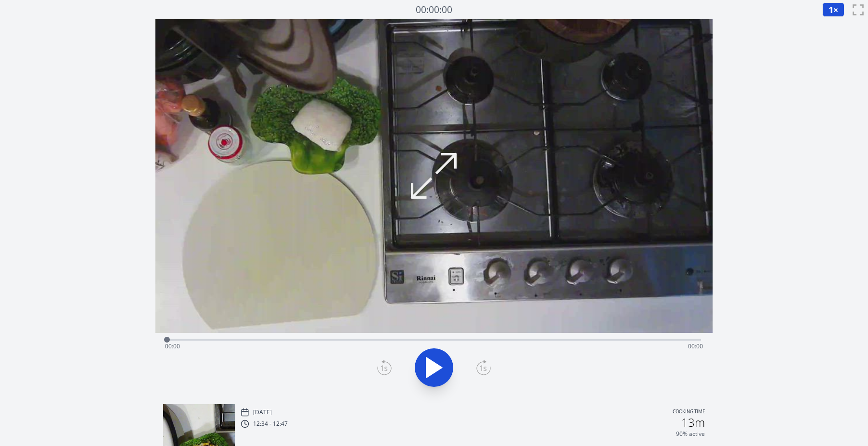  Describe the element at coordinates (688, 412) in the screenshot. I see `p: Cooking time` at that location.